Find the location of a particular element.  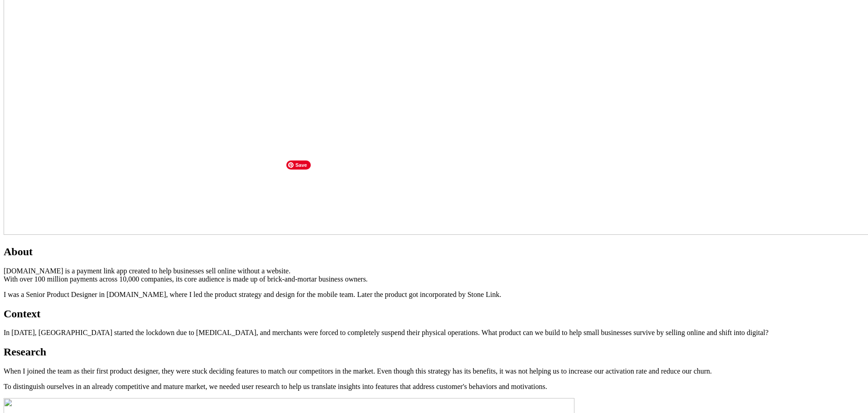

span: Save is located at coordinates (299, 165).